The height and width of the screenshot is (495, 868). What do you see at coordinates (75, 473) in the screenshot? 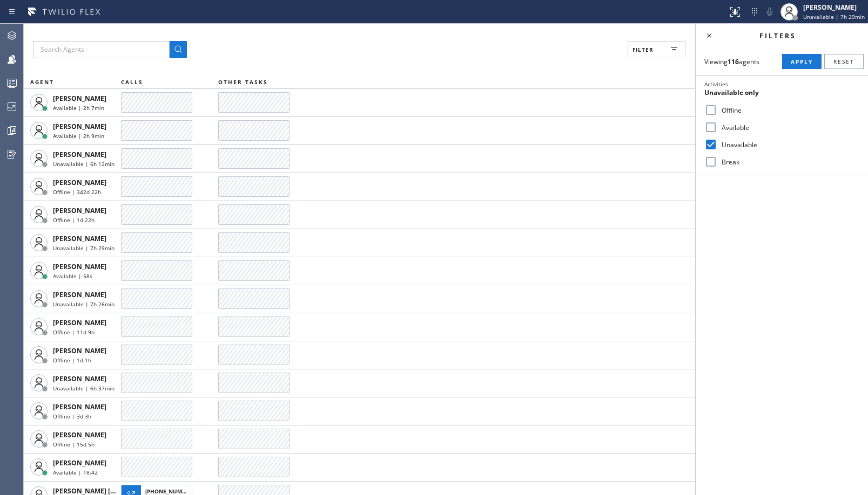
I see `span: Available | 18:42` at bounding box center [75, 473].